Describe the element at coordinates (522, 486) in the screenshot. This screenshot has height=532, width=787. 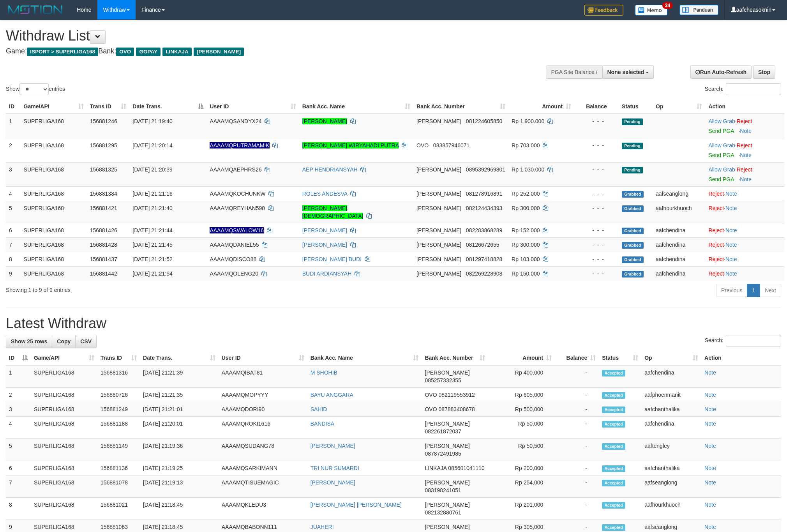
I see `td: Rp 254,000` at that location.